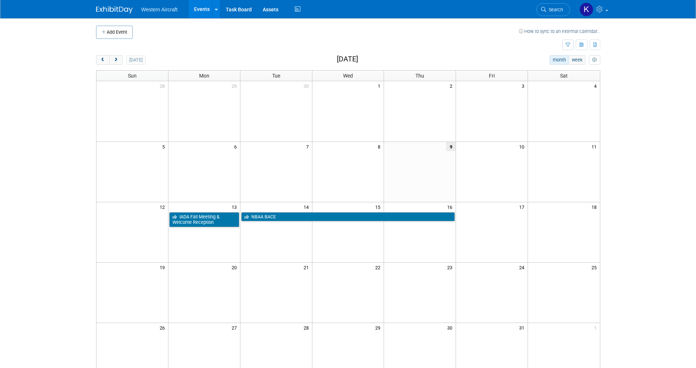  What do you see at coordinates (309, 146) in the screenshot?
I see `span: 7` at bounding box center [309, 146].